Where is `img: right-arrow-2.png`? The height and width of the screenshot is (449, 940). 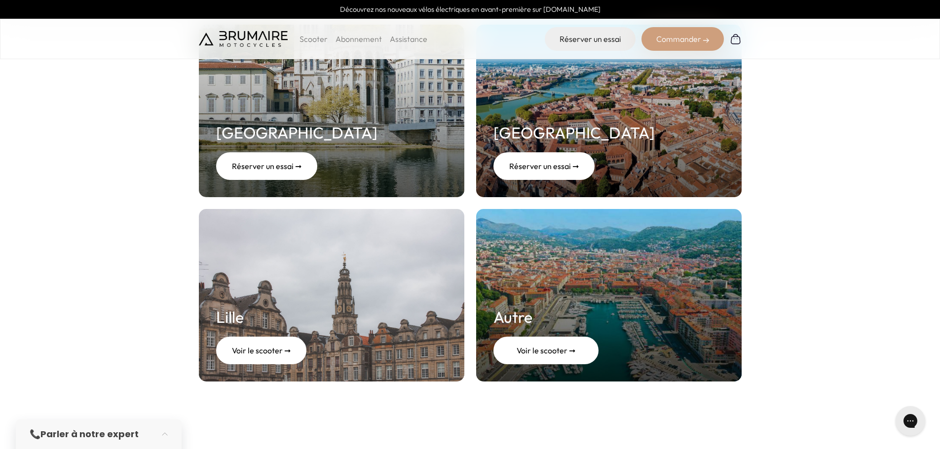 img: right-arrow-2.png is located at coordinates (706, 40).